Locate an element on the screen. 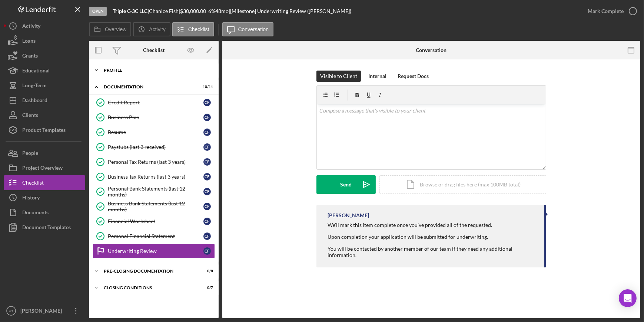 The height and width of the screenshot is (322, 644). div: Activity is located at coordinates (31, 26).